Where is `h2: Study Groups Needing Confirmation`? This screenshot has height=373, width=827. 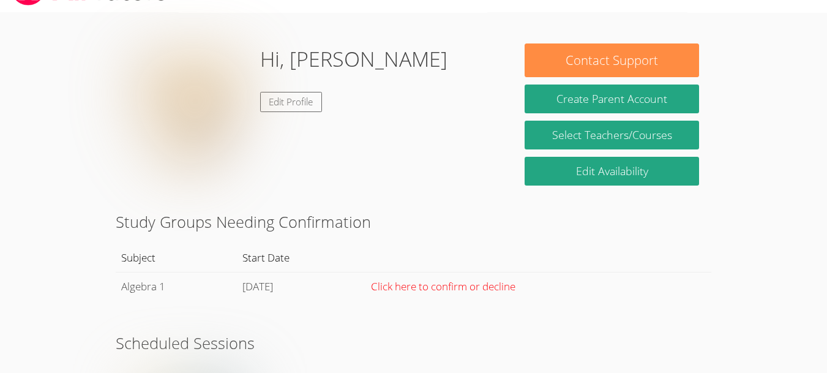
h2: Study Groups Needing Confirmation is located at coordinates (413, 222).